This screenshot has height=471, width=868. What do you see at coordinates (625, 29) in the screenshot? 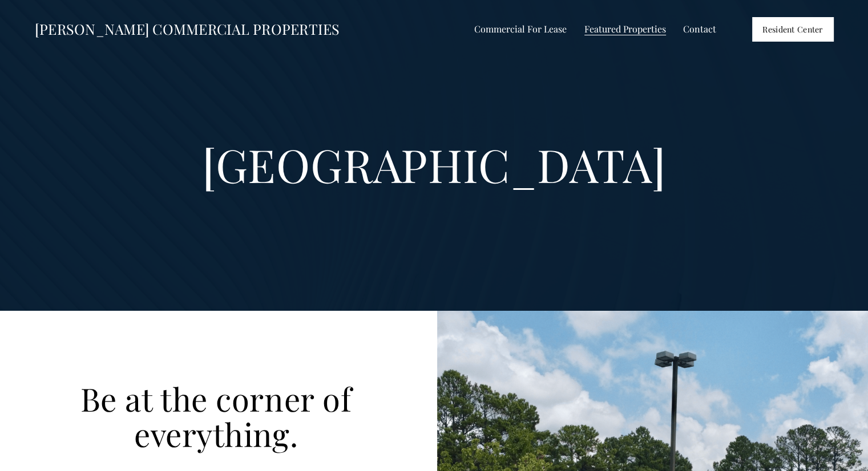
I see `span: Featured Properties` at bounding box center [625, 29].